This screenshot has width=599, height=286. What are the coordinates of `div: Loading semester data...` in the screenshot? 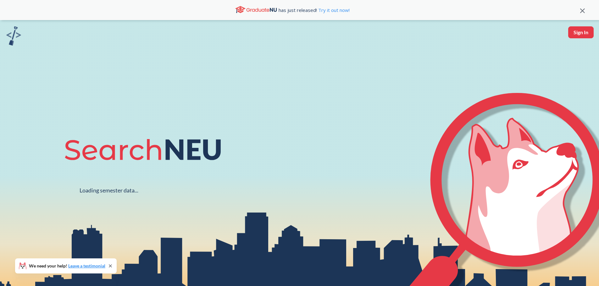 It's located at (109, 190).